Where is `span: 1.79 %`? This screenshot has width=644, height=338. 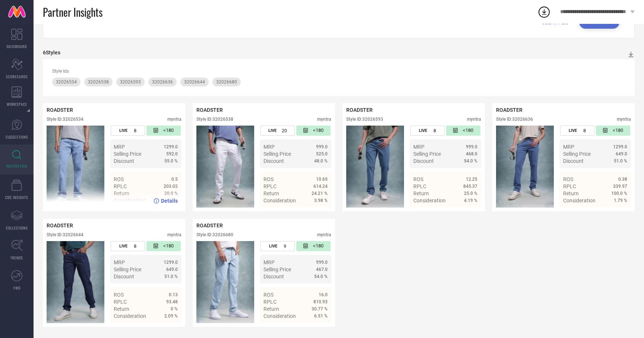
span: 1.79 % is located at coordinates (621, 201).